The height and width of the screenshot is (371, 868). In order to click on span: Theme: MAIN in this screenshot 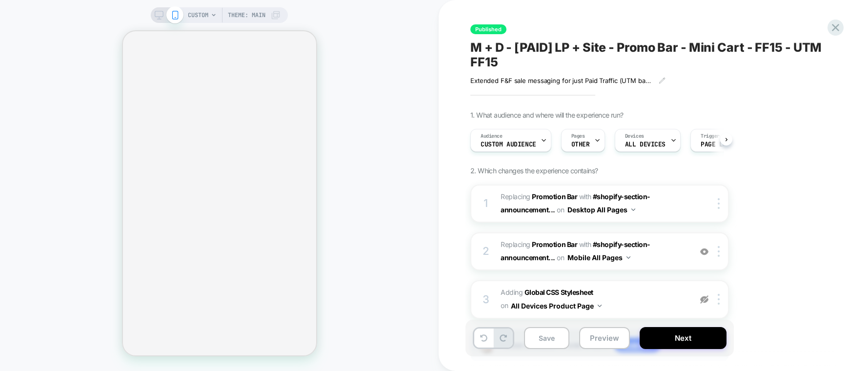, I will do `click(246, 15)`.